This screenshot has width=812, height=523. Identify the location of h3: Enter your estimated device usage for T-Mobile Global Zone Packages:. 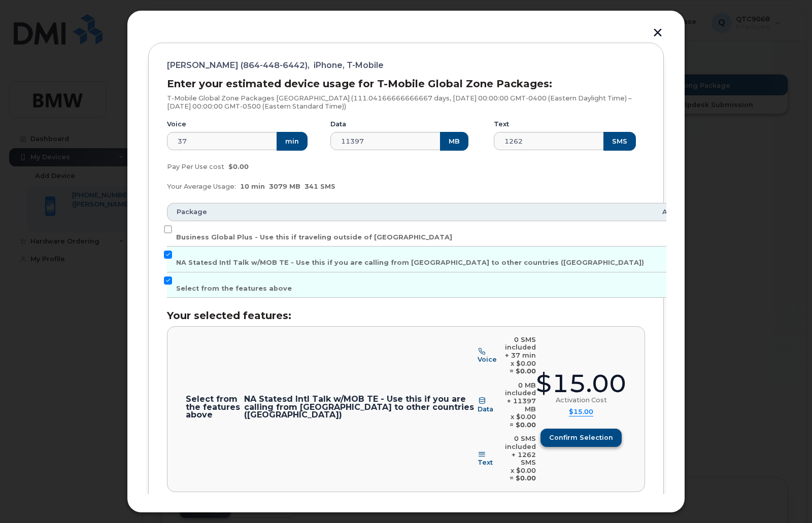
(406, 83).